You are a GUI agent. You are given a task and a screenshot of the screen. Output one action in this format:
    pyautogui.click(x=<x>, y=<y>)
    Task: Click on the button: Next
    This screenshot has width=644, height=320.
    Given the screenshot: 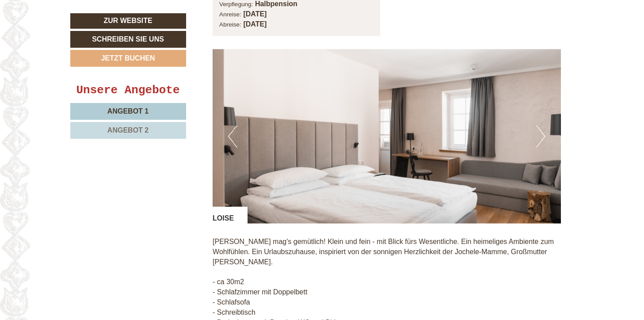 What is the action you would take?
    pyautogui.click(x=541, y=136)
    